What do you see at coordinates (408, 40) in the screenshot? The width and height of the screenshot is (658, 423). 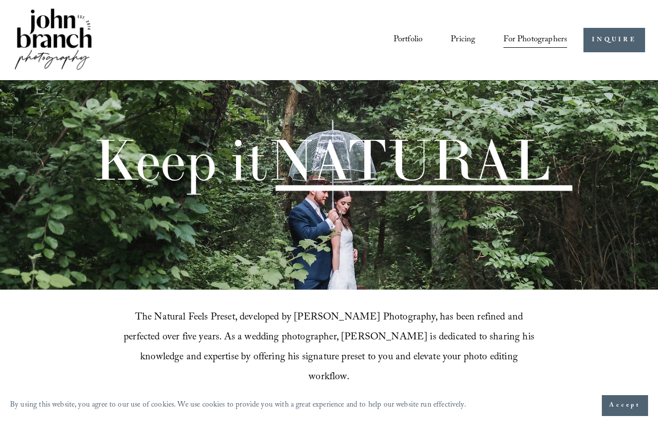 I see `a: Portfolio` at bounding box center [408, 40].